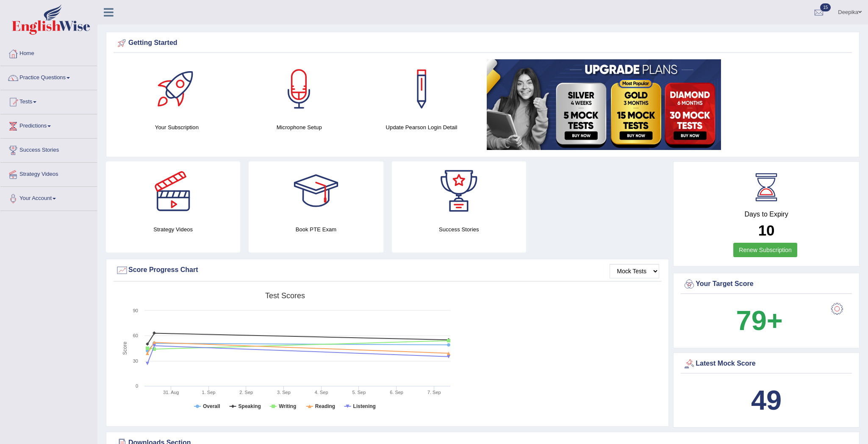  Describe the element at coordinates (49, 101) in the screenshot. I see `a: Tests` at that location.